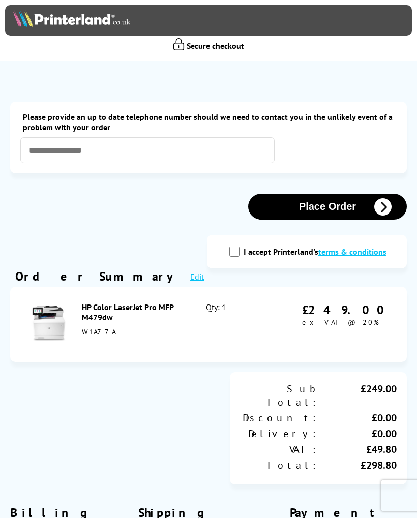 The height and width of the screenshot is (518, 417). What do you see at coordinates (327, 206) in the screenshot?
I see `button: Place Order` at bounding box center [327, 206].